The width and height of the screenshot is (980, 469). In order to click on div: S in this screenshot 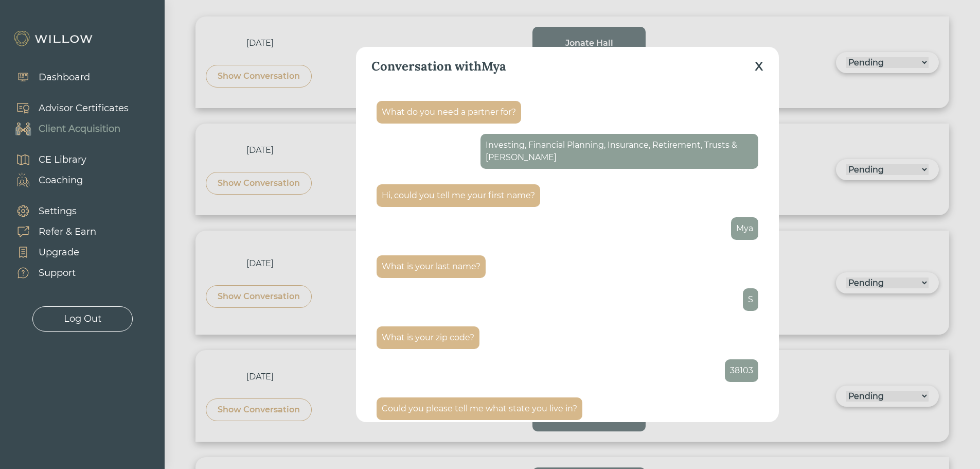, I will do `click(750, 300)`.